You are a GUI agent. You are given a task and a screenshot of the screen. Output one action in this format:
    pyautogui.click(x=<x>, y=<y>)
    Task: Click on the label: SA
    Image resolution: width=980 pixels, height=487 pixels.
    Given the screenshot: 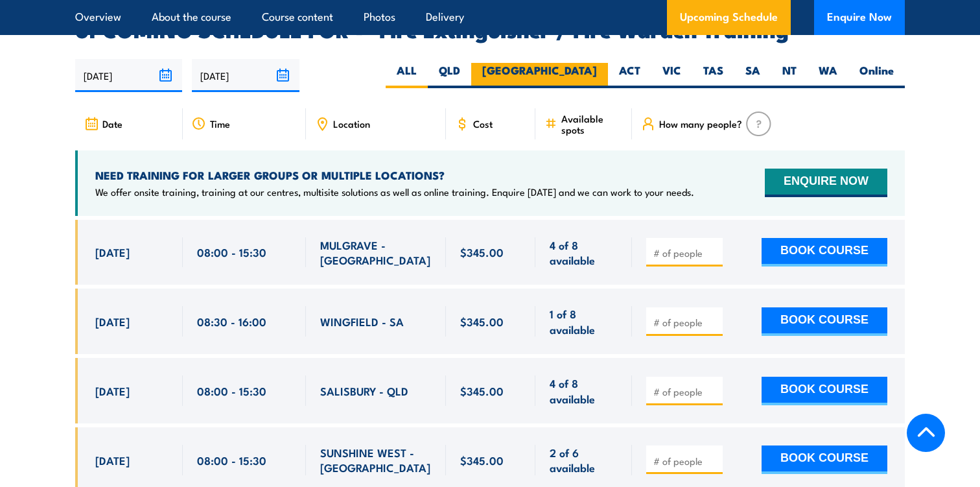 What is the action you would take?
    pyautogui.click(x=753, y=75)
    